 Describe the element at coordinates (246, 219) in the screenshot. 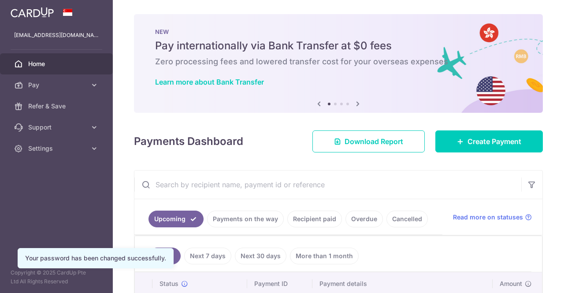

I see `a: Payments on the way` at that location.